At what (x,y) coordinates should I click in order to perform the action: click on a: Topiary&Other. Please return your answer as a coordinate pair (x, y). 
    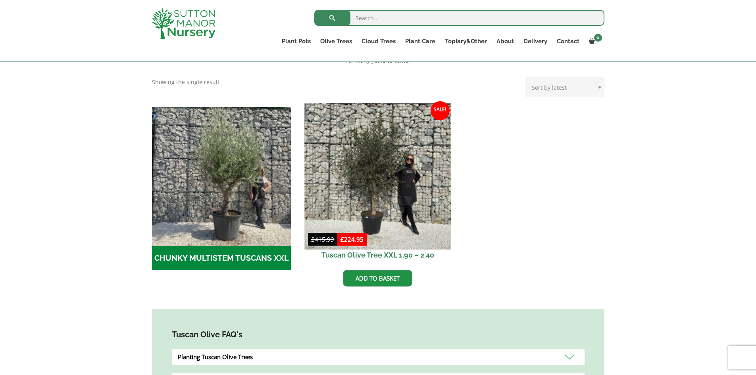
    Looking at the image, I should click on (466, 41).